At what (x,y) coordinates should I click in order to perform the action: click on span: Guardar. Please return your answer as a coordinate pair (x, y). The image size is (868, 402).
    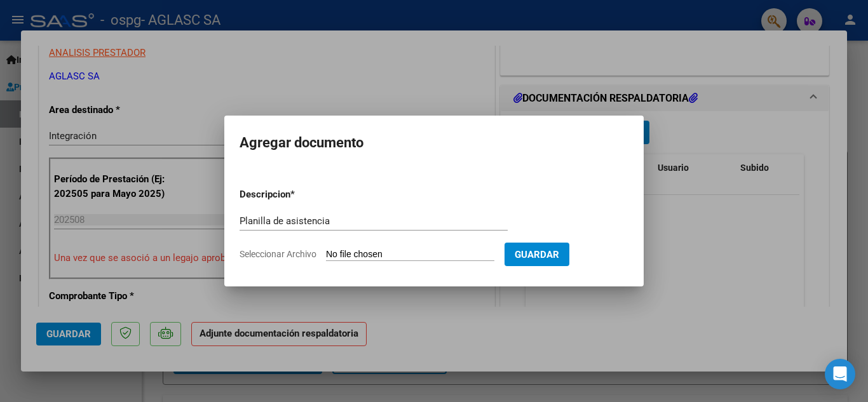
    Looking at the image, I should click on (537, 254).